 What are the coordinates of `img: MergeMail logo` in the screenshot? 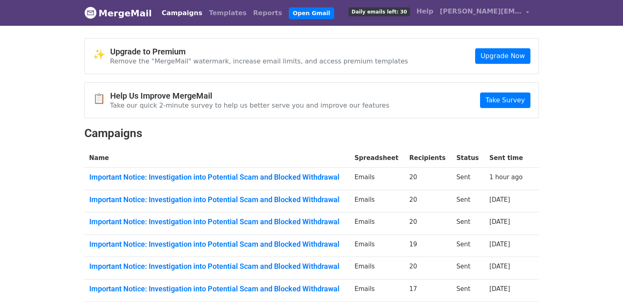 It's located at (90, 13).